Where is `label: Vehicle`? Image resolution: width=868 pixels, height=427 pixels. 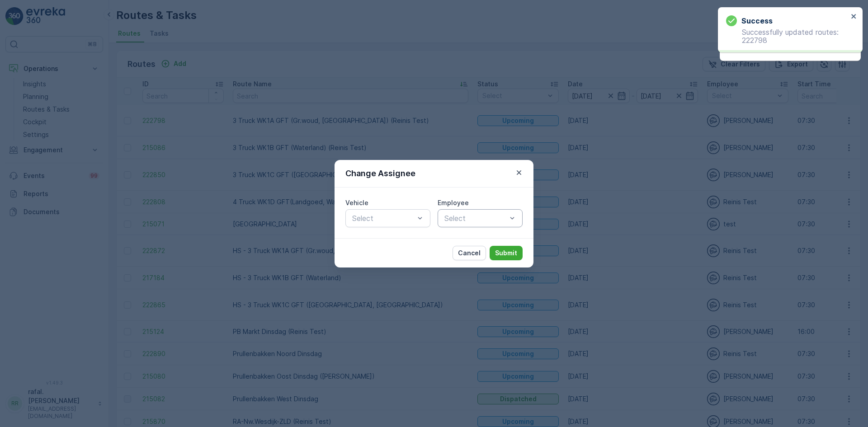 label: Vehicle is located at coordinates (357, 203).